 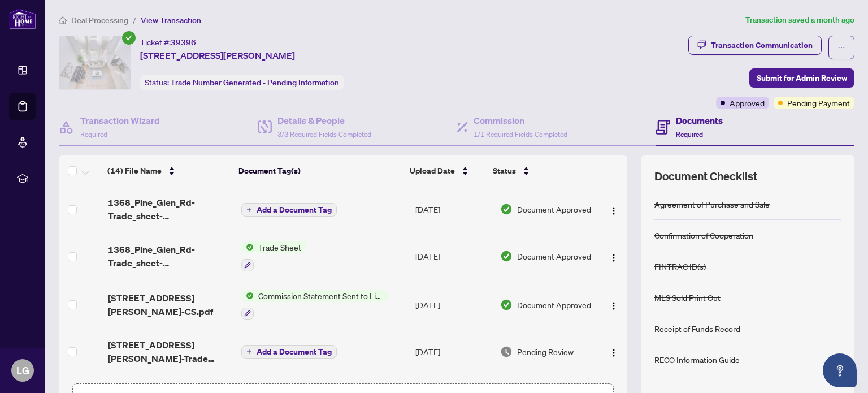 I want to click on span: home, so click(x=63, y=20).